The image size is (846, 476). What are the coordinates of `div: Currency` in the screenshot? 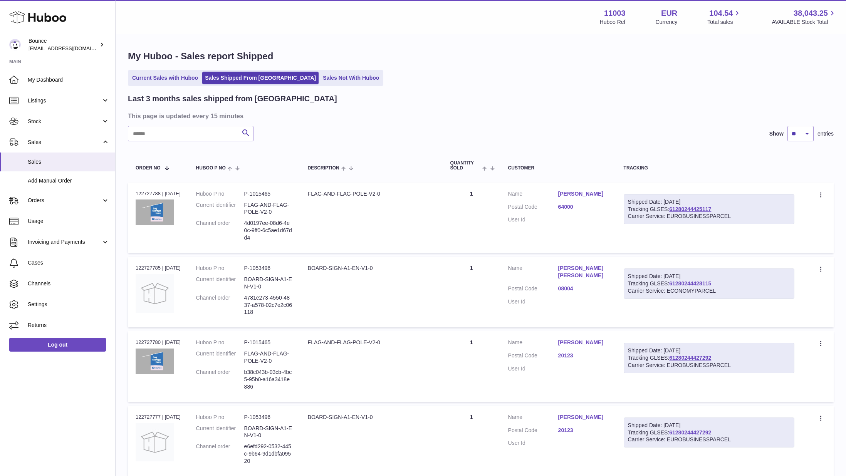 It's located at (667, 22).